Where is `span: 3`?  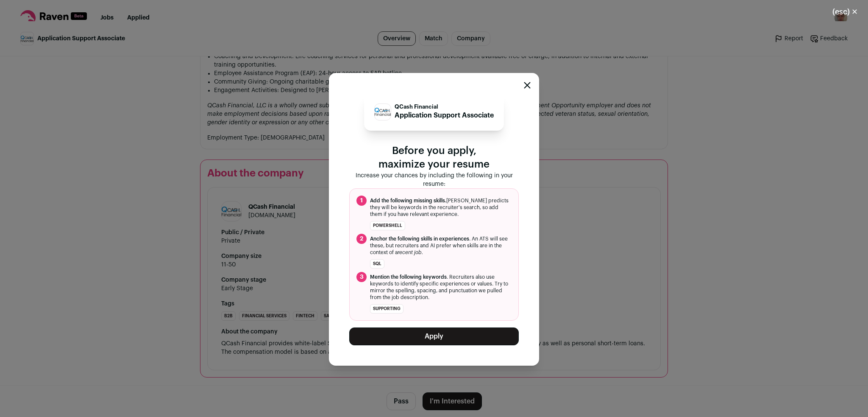 span: 3 is located at coordinates (362, 277).